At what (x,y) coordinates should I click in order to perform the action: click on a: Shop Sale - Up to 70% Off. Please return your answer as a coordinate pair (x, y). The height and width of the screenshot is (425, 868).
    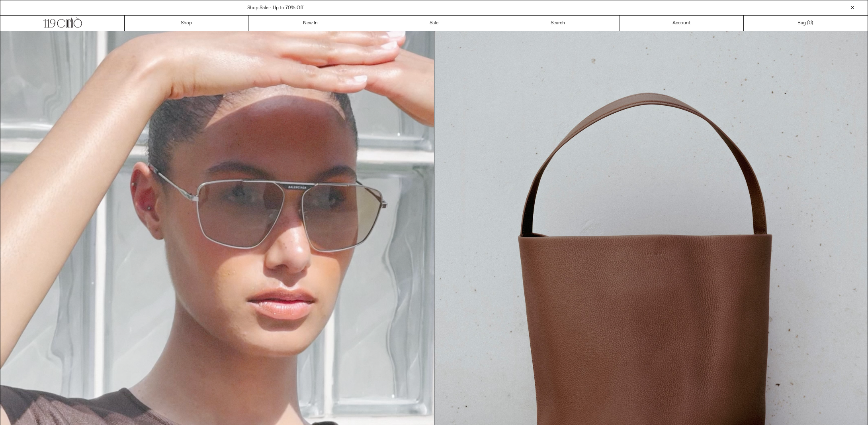
    Looking at the image, I should click on (275, 8).